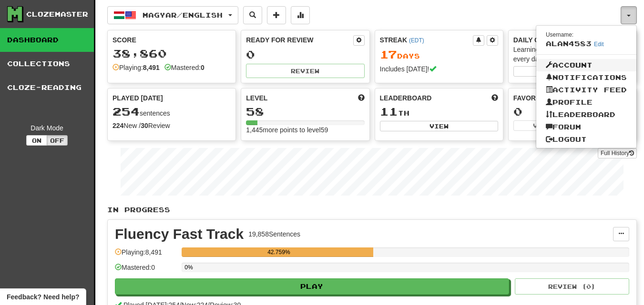 The height and width of the screenshot is (305, 644). Describe the element at coordinates (37, 141) in the screenshot. I see `button: On` at that location.